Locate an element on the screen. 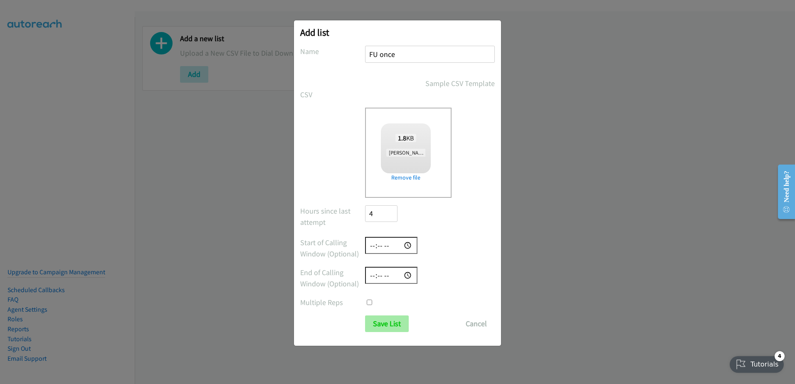 The width and height of the screenshot is (795, 384). a: Remove file is located at coordinates (406, 178).